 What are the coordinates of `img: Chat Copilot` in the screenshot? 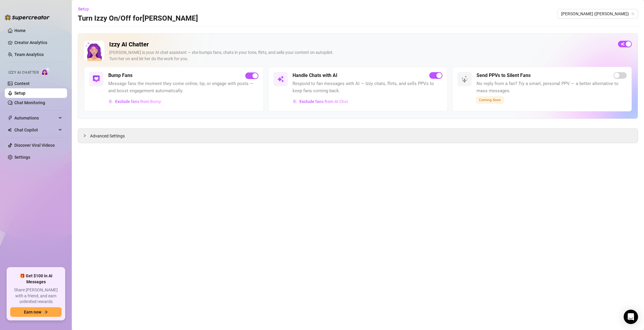 It's located at (9, 130).